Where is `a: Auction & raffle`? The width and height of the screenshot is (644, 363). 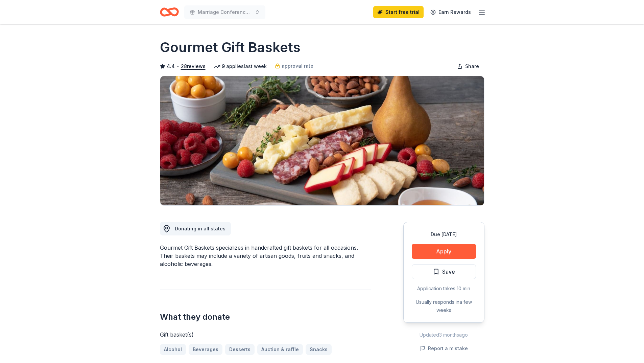
a: Auction & raffle is located at coordinates (280, 350).